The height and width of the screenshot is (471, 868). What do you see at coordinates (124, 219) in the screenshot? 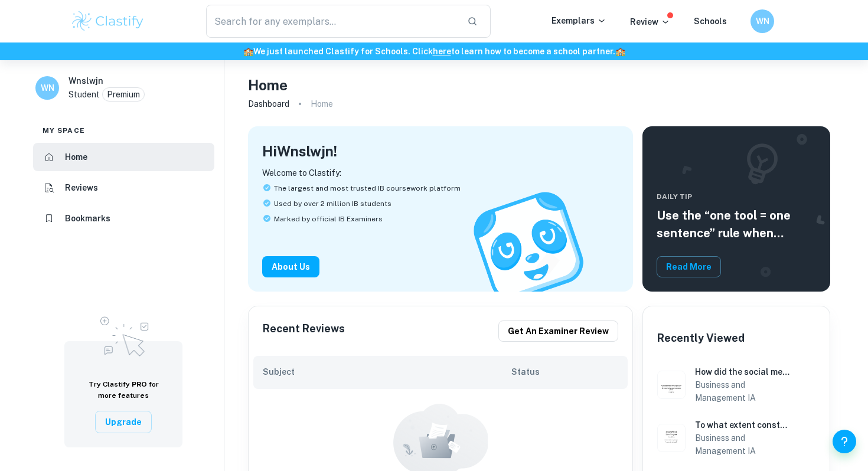
I see `a: Bookmarks` at bounding box center [124, 219].